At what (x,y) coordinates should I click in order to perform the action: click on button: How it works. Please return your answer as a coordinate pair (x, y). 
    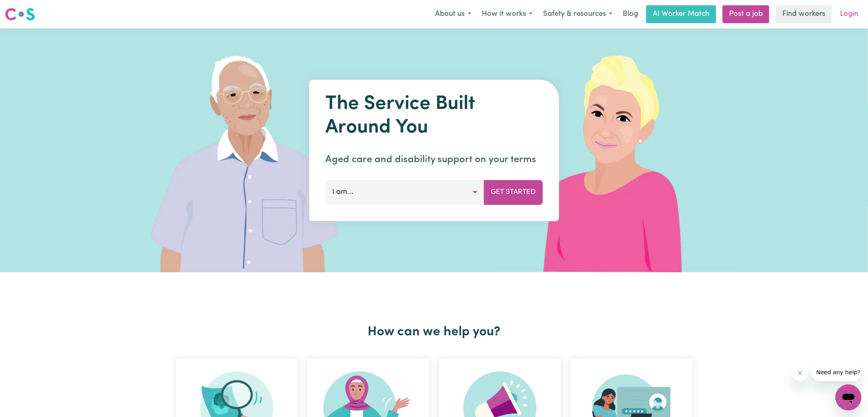
    Looking at the image, I should click on (507, 14).